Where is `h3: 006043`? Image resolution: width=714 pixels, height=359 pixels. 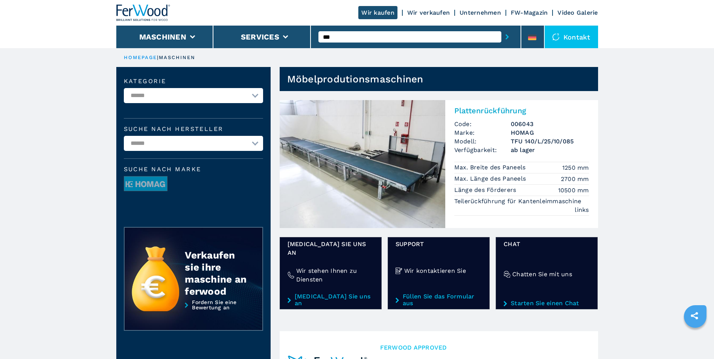 h3: 006043 is located at coordinates (550, 124).